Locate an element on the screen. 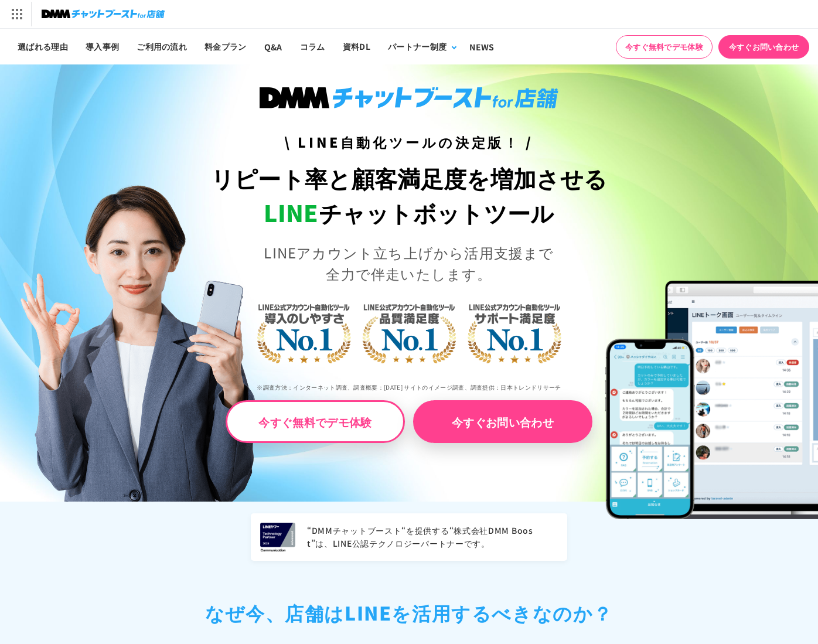 This screenshot has width=818, height=644. span: LINE is located at coordinates (290, 212).